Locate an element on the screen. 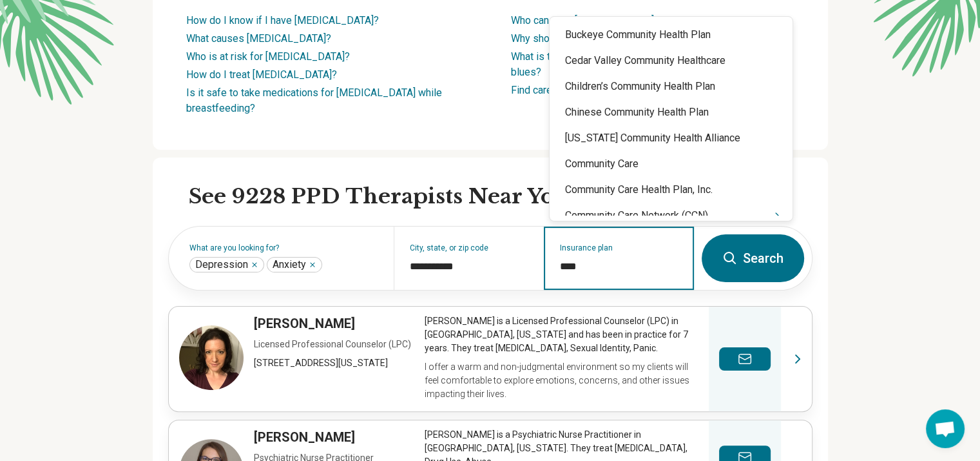  div: Cedar Valley Community Healthcare is located at coordinates (671, 61).